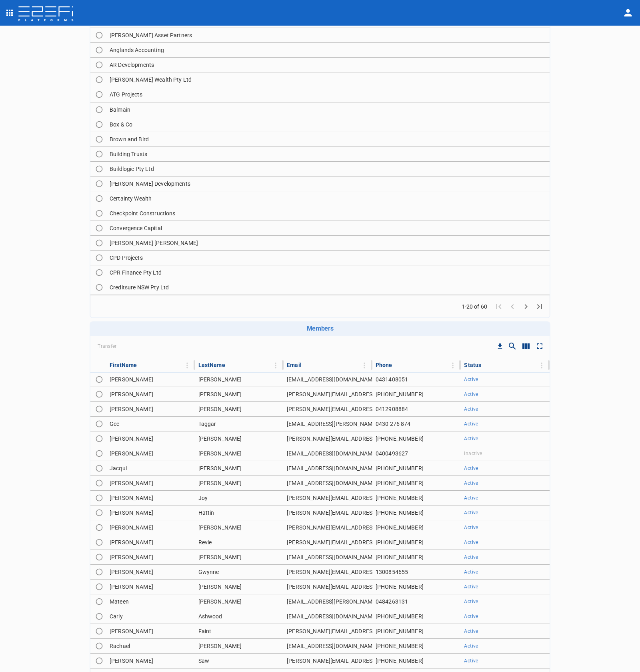 This screenshot has width=640, height=672. What do you see at coordinates (512, 346) in the screenshot?
I see `button: Show/Hide search` at bounding box center [512, 346].